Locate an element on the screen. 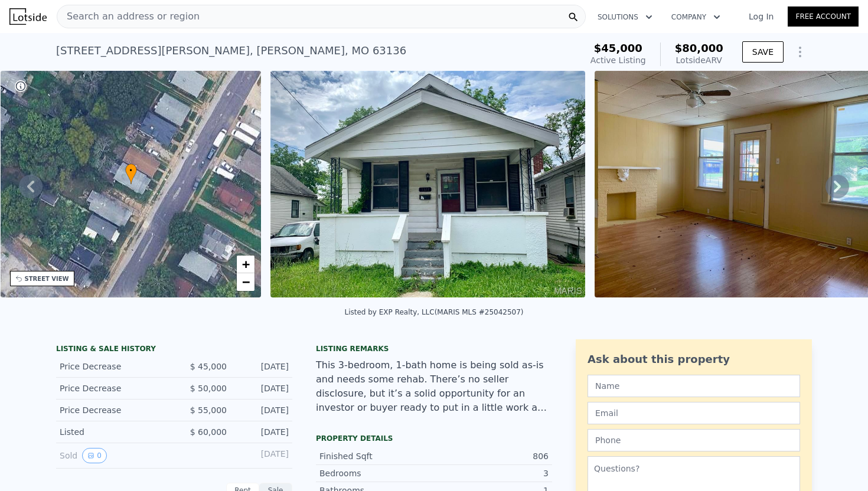  span: $80,000 is located at coordinates (700, 48).